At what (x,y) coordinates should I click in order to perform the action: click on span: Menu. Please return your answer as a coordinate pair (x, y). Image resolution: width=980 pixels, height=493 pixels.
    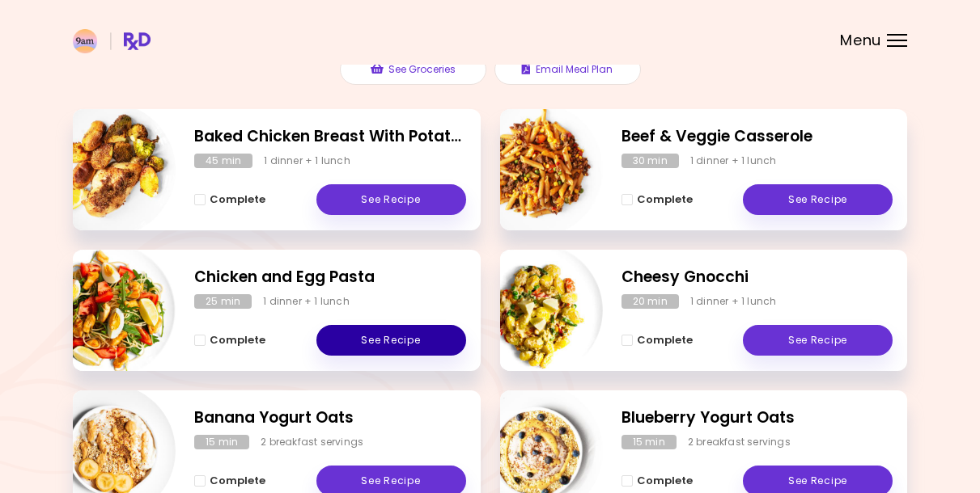
    Looking at the image, I should click on (860, 41).